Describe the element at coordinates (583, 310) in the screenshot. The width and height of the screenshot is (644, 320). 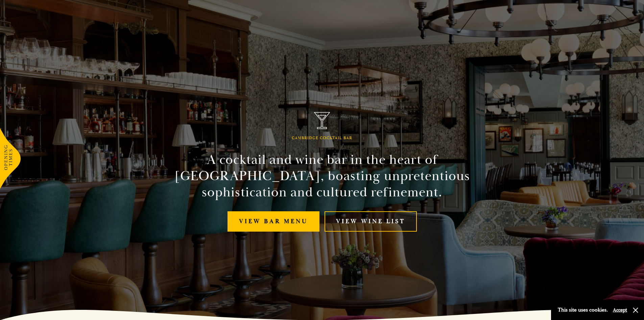
I see `p: This site uses cookies.` at that location.